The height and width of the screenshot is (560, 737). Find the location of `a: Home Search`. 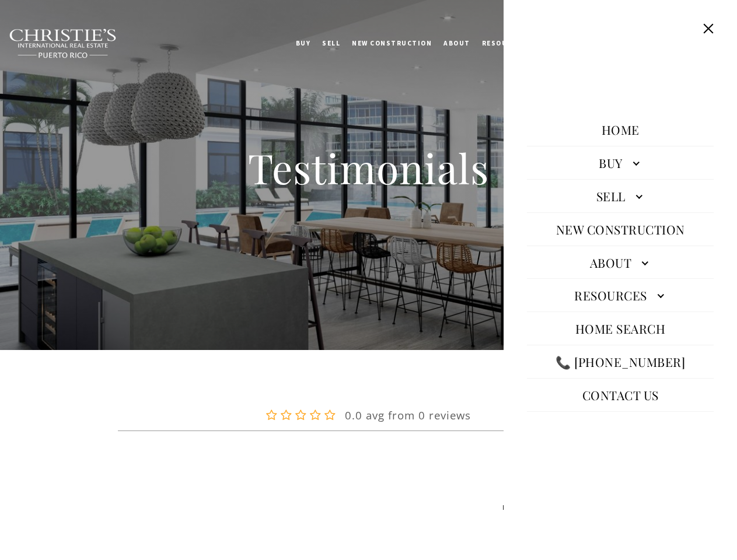

a: Home Search is located at coordinates (620, 328).